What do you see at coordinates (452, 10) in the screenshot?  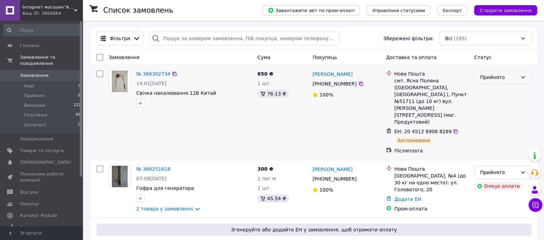 I see `span: Експорт` at bounding box center [452, 10].